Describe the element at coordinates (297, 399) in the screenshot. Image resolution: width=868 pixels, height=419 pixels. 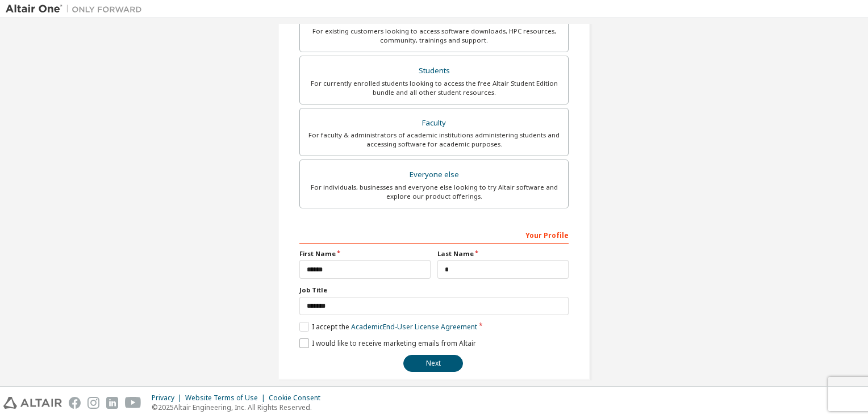
I see `div: Cookie Consent` at that location.